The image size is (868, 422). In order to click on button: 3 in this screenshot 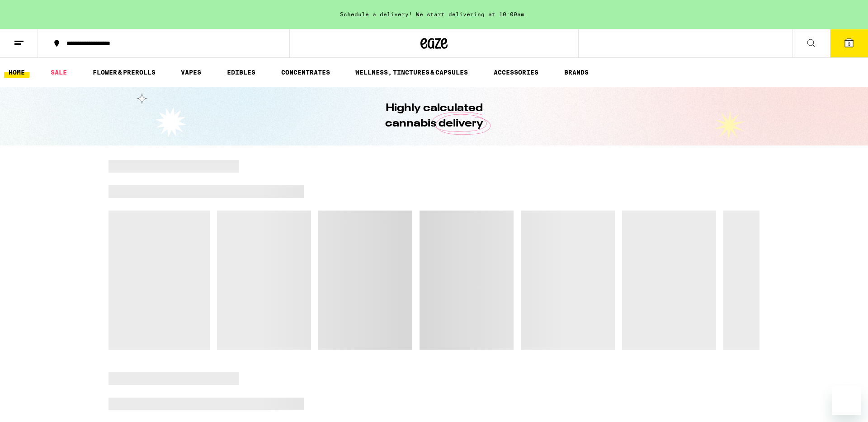, I will do `click(849, 43)`.